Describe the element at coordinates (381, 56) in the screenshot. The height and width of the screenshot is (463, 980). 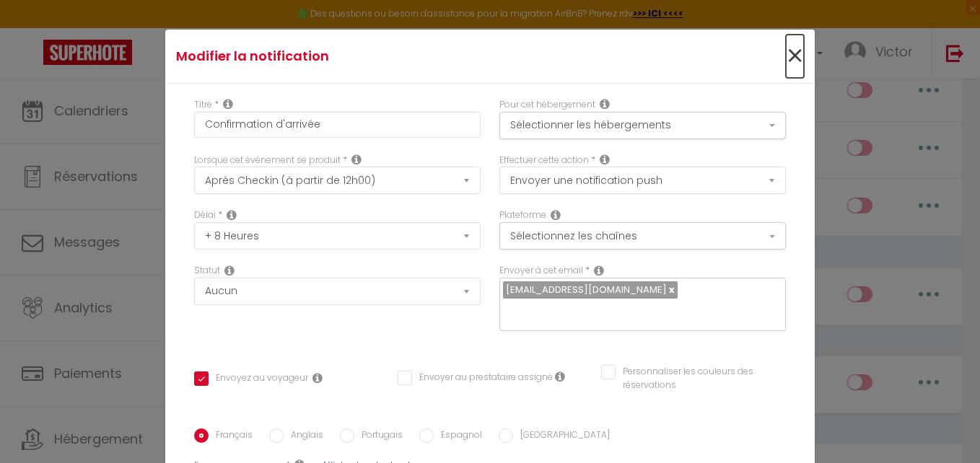
I see `h4: Modifier la notification` at that location.